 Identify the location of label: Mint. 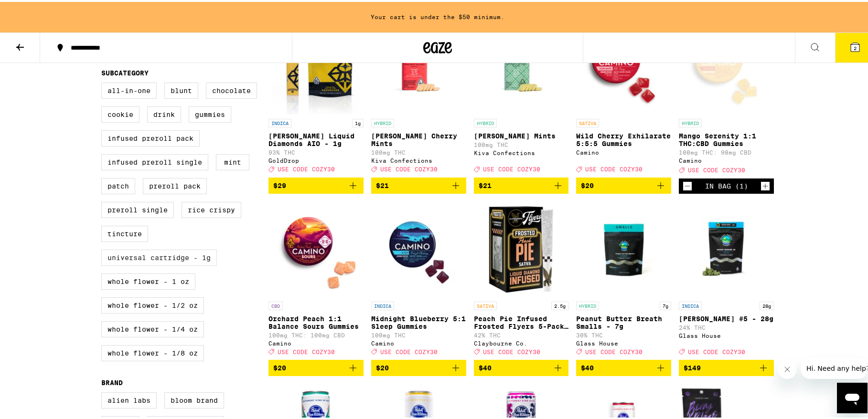
(233, 160).